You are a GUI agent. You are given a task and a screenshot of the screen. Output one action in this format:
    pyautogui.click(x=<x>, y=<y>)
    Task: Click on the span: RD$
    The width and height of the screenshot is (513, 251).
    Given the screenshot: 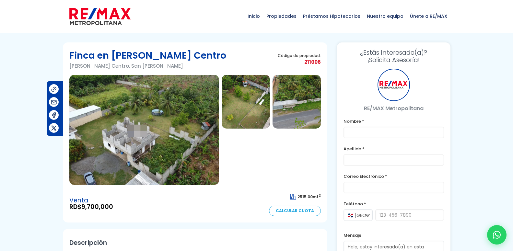 What is the action you would take?
    pyautogui.click(x=91, y=207)
    